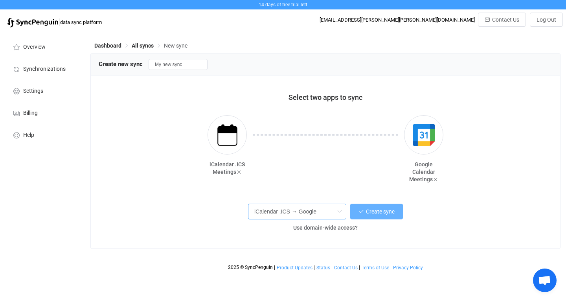 The image size is (566, 300). Describe the element at coordinates (176, 46) in the screenshot. I see `span: New sync` at that location.